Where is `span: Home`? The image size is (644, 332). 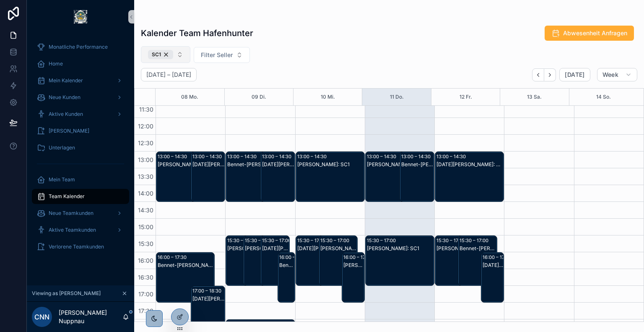
span: Home is located at coordinates (56, 64).